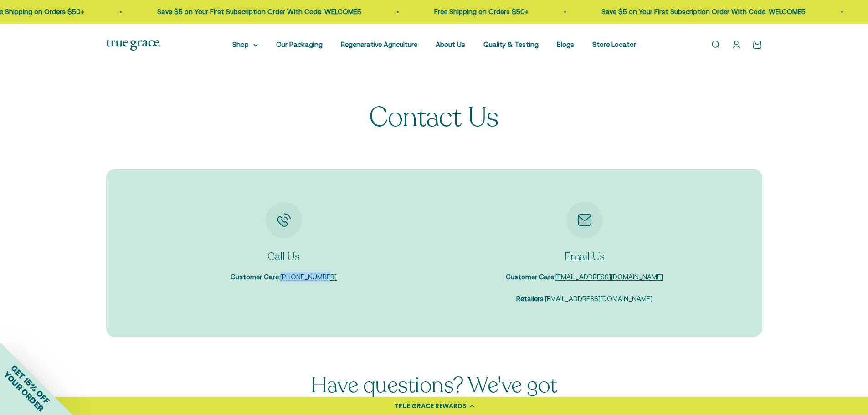 The height and width of the screenshot is (415, 868). I want to click on div: TRUE GRACE REWARDS, so click(430, 406).